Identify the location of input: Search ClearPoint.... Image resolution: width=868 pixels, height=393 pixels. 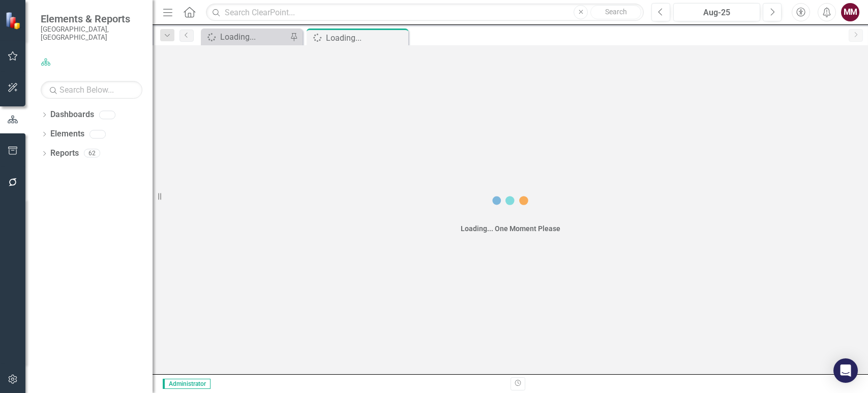
(425, 12).